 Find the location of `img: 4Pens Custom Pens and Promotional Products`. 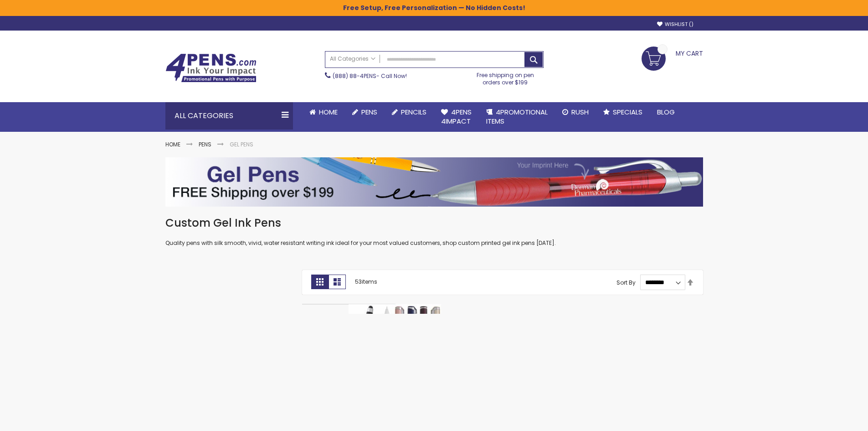

img: 4Pens Custom Pens and Promotional Products is located at coordinates (211, 68).